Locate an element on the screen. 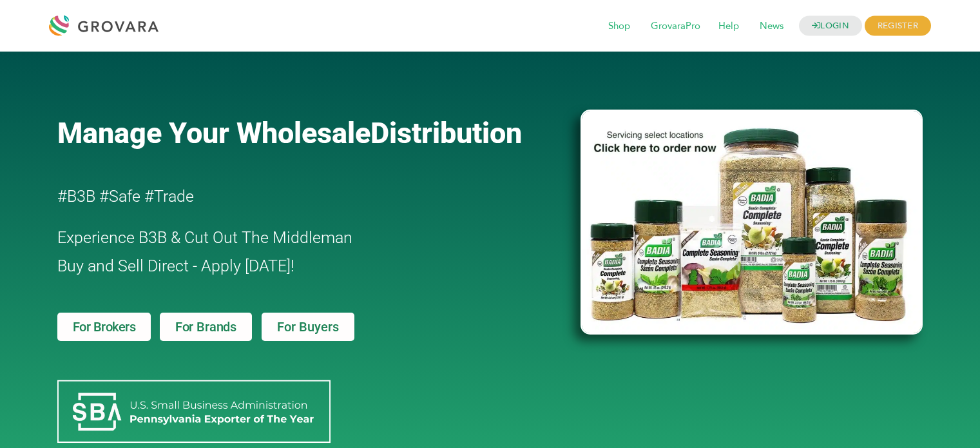 The image size is (980, 448). span: REGISTER is located at coordinates (897, 25).